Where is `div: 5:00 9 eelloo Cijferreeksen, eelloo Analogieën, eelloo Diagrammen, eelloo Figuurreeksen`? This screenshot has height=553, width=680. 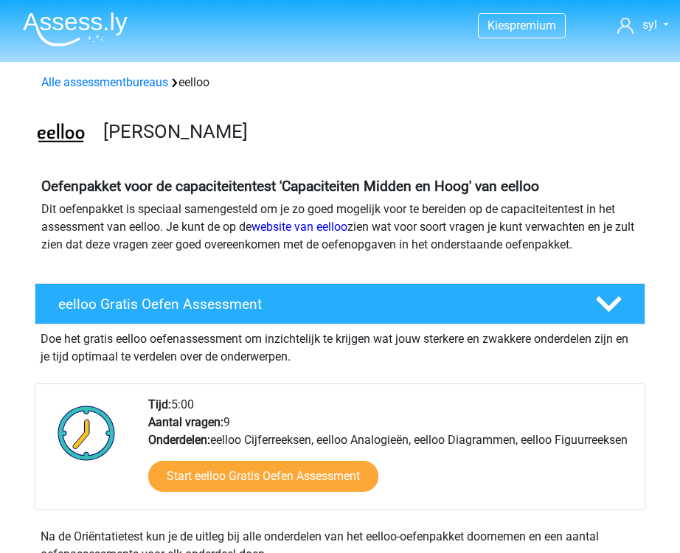 div: 5:00 9 eelloo Cijferreeksen, eelloo Analogieën, eelloo Diagrammen, eelloo Figuurreeksen is located at coordinates (390, 453).